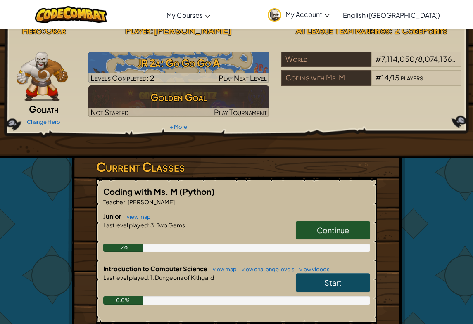 This screenshot has height=324, width=473. What do you see at coordinates (71, 14) in the screenshot?
I see `a: CodeCombat logo` at bounding box center [71, 14].